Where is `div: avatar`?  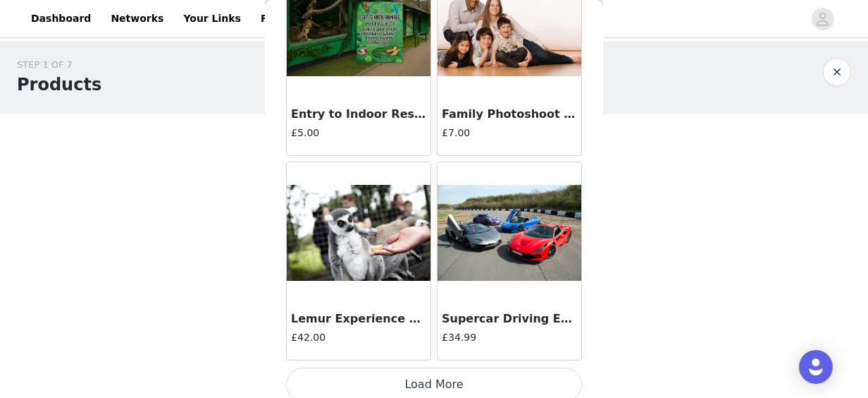
div: avatar is located at coordinates (822, 19).